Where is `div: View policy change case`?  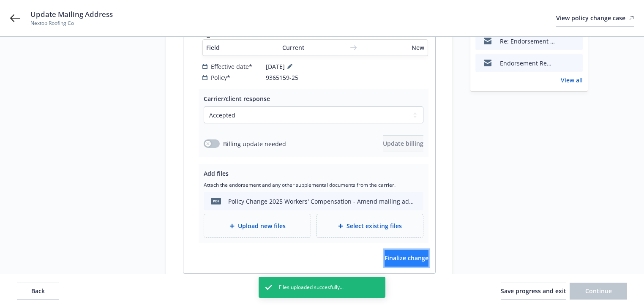
div: View policy change case is located at coordinates (595, 18).